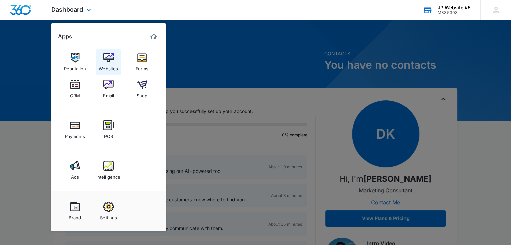 The width and height of the screenshot is (511, 245). I want to click on div: Payments, so click(75, 135).